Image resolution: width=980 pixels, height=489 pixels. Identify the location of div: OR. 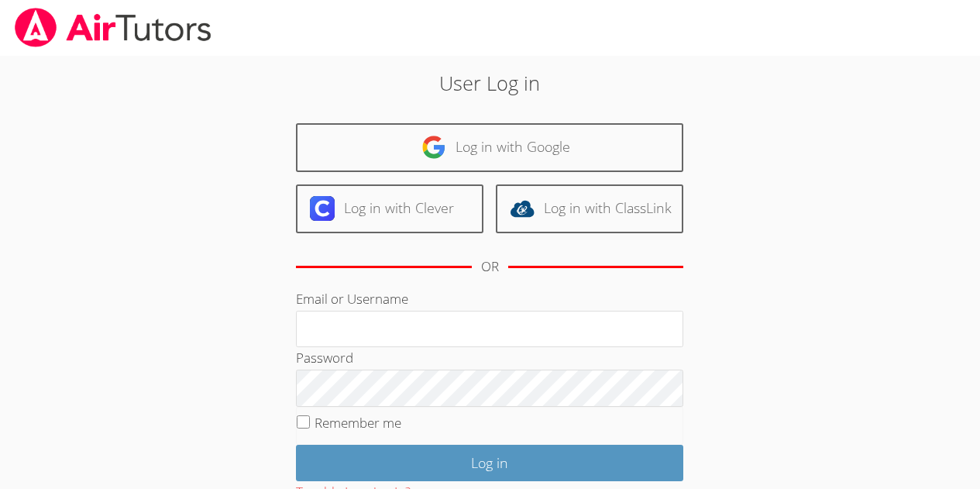
(490, 267).